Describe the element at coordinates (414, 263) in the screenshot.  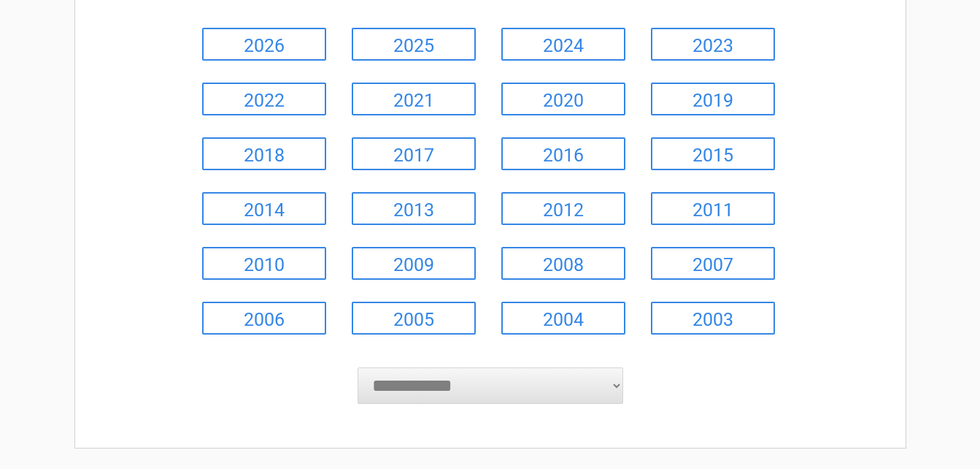
I see `a: 2009` at that location.